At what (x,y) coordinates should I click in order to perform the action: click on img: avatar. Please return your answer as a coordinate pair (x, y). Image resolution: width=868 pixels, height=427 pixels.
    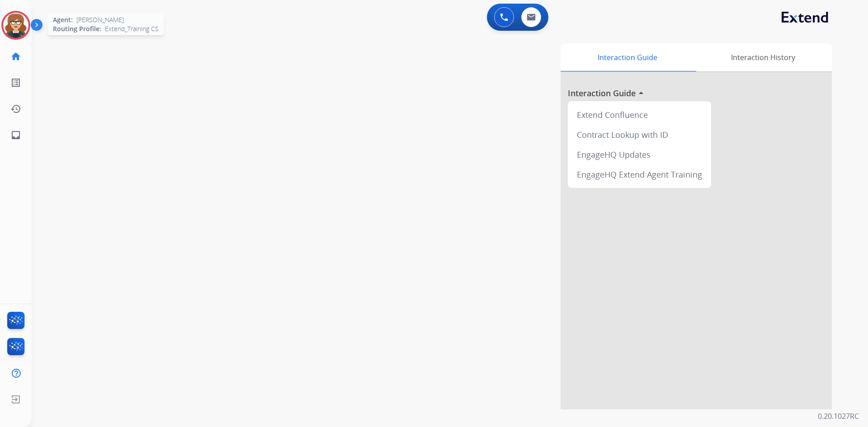
    Looking at the image, I should click on (16, 25).